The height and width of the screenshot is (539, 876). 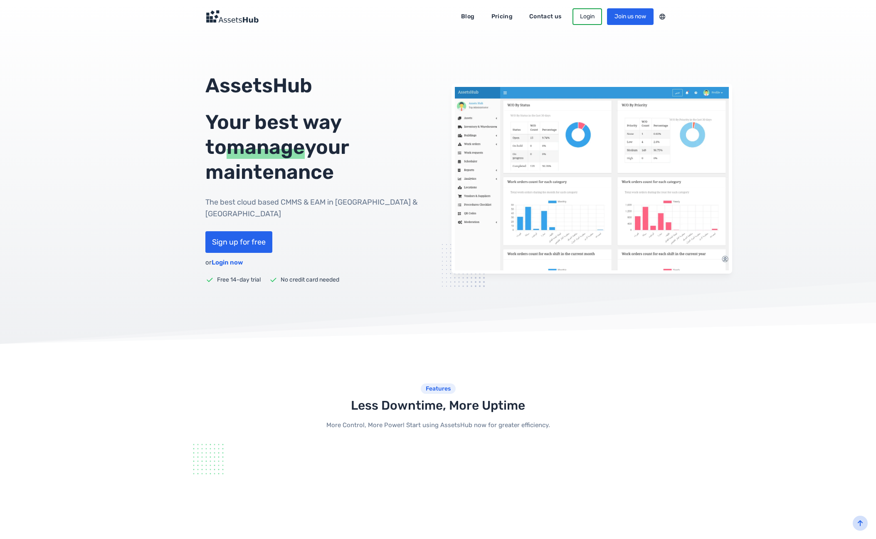 What do you see at coordinates (587, 17) in the screenshot?
I see `a: Login` at bounding box center [587, 17].